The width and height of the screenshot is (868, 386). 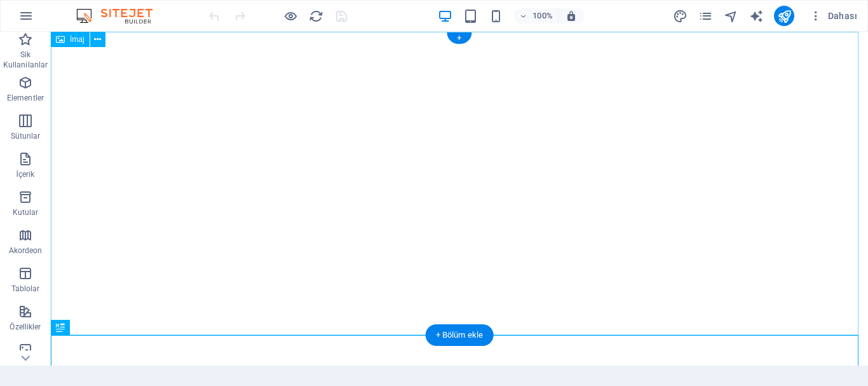 I want to click on button: navigator, so click(x=730, y=16).